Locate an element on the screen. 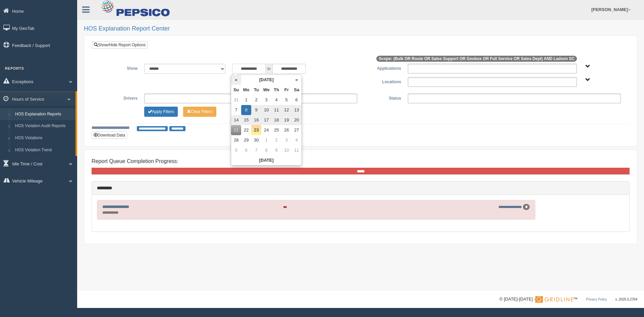  td: 31 is located at coordinates (236, 100).